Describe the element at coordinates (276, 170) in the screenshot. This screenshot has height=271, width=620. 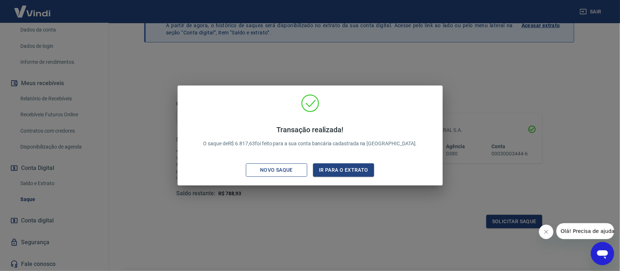
I see `button: Novo saque` at that location.